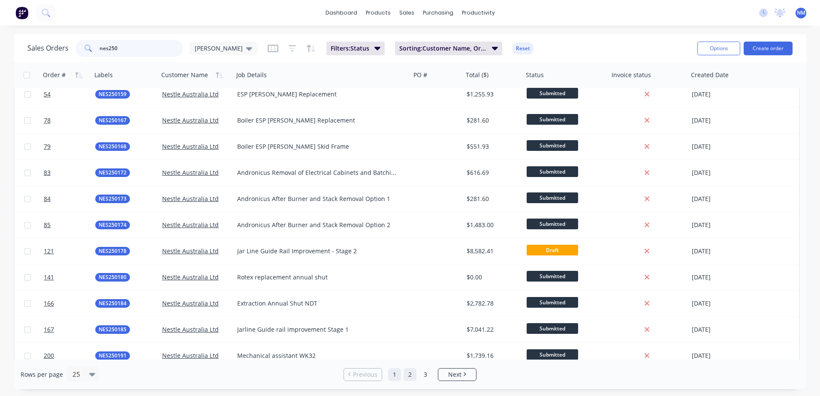 This screenshot has height=396, width=820. What do you see at coordinates (42, 375) in the screenshot?
I see `span: Rows per page` at bounding box center [42, 375].